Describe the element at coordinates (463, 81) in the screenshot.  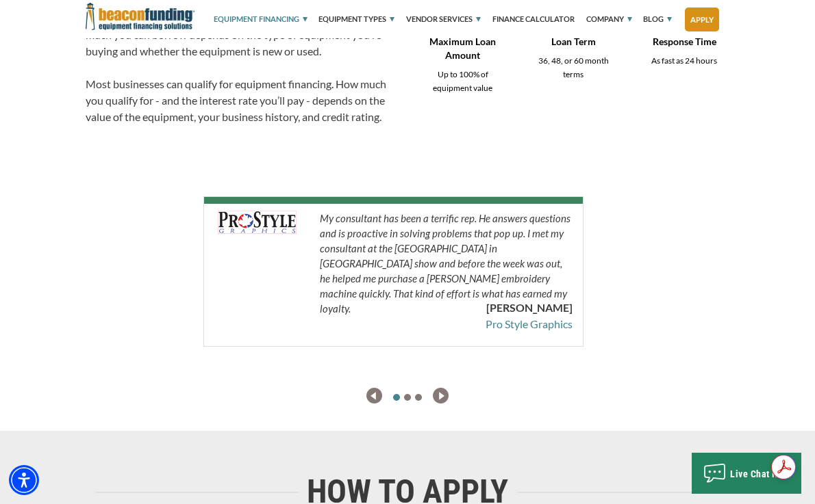
I see `p: Up to 100% of equipment value` at that location.